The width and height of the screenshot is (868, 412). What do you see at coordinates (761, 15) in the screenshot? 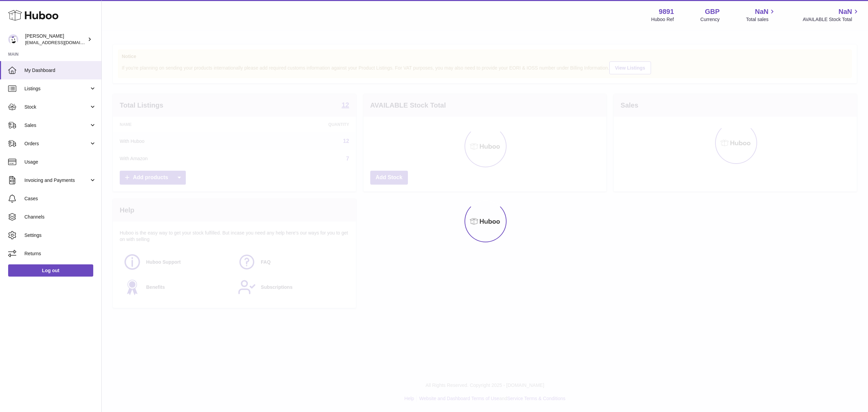
I see `a: NaN Total sales` at bounding box center [761, 15].